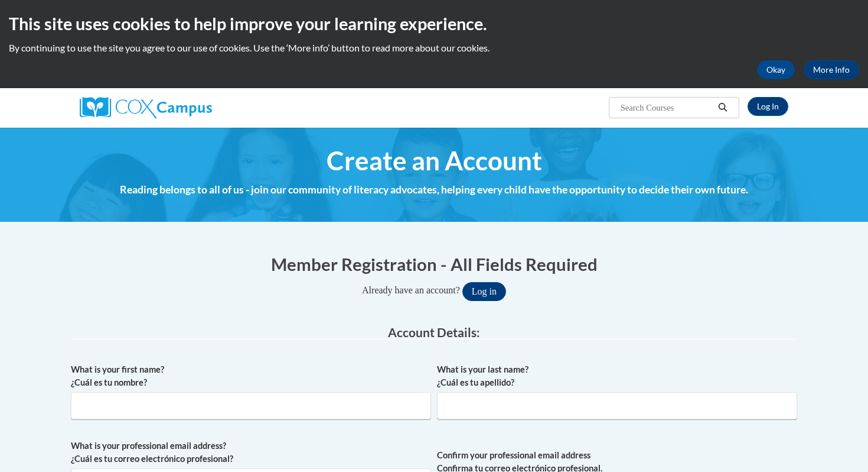  I want to click on img: Cox Campus, so click(146, 107).